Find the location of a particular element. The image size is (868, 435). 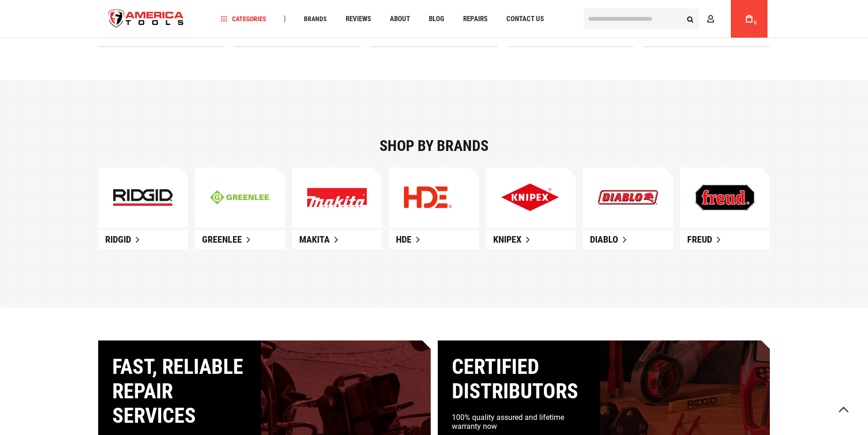

span: Contact Us is located at coordinates (525, 19).